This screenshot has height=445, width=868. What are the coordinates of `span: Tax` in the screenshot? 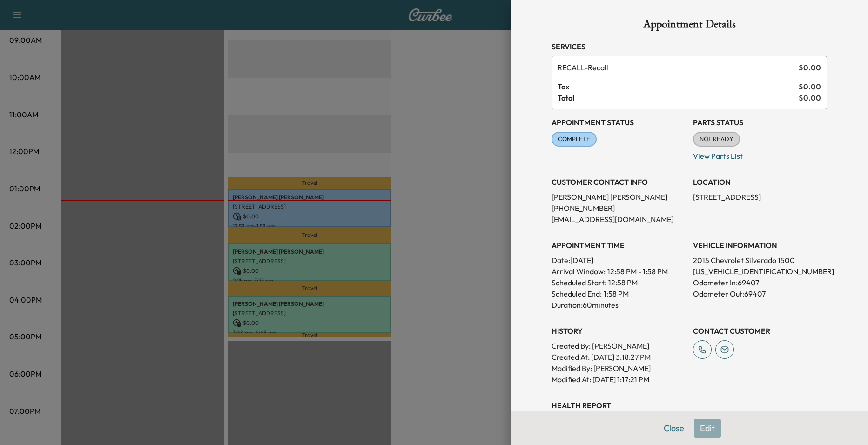 It's located at (678, 87).